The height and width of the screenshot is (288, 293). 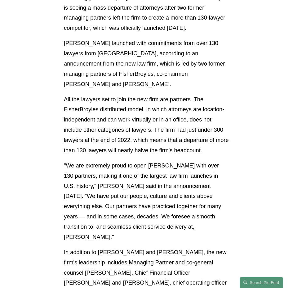 I want to click on a: Search this site, so click(x=262, y=282).